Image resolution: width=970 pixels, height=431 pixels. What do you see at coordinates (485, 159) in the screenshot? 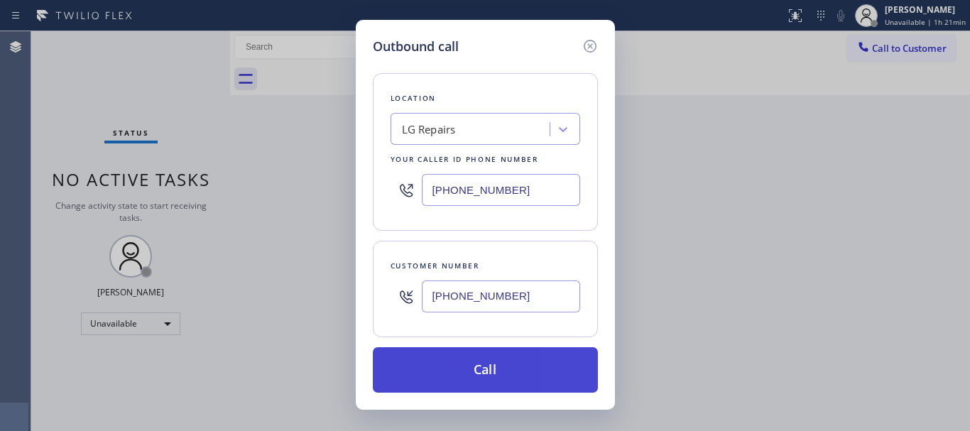
I see `div: Your caller id phone number` at bounding box center [485, 159].